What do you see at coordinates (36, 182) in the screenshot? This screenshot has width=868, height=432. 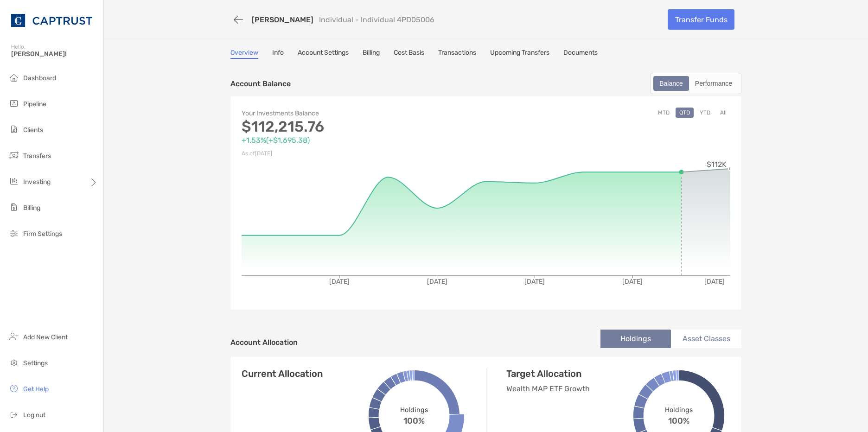 I see `span: Investing` at bounding box center [36, 182].